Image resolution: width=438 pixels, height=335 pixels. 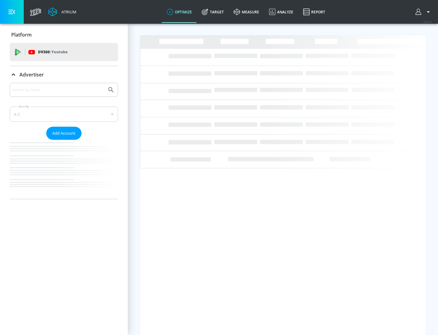 I want to click on a: Target, so click(x=213, y=12).